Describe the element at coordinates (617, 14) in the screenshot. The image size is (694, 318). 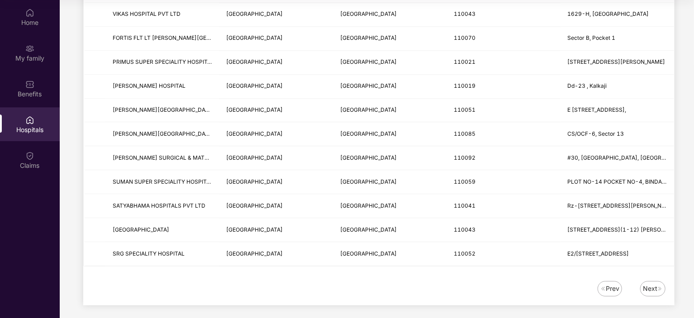
I see `td: 1629-H, Thana Road` at that location.